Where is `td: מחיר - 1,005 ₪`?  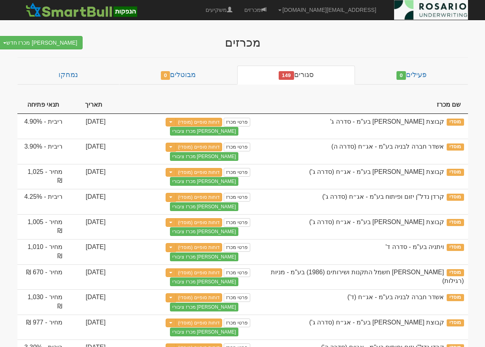 td: מחיר - 1,005 ₪ is located at coordinates (42, 227).